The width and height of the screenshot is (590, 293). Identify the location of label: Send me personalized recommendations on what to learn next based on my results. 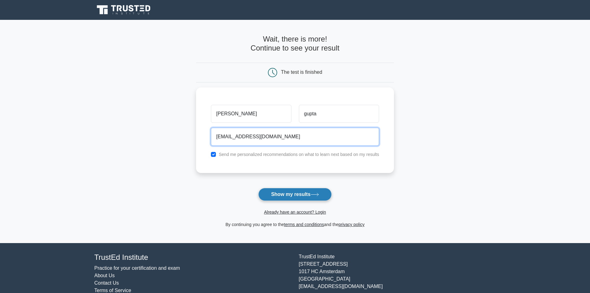
(299, 154).